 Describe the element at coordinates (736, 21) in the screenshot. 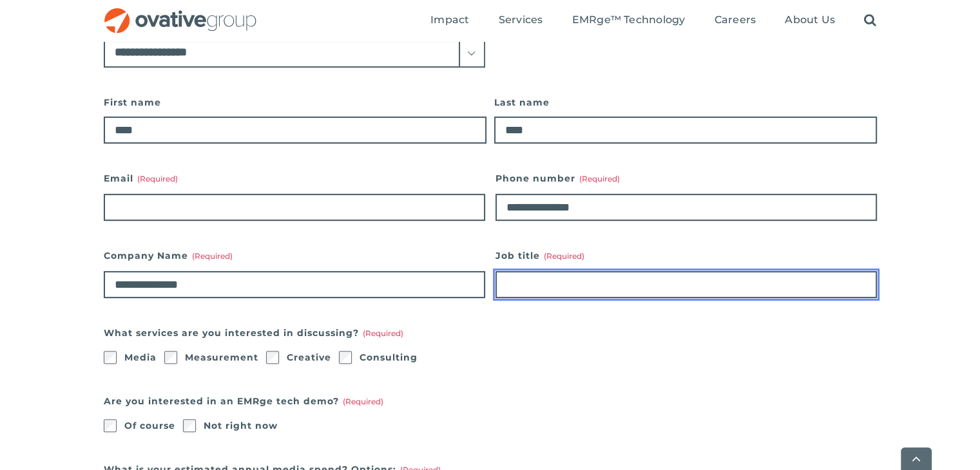

I see `a: Careers` at that location.